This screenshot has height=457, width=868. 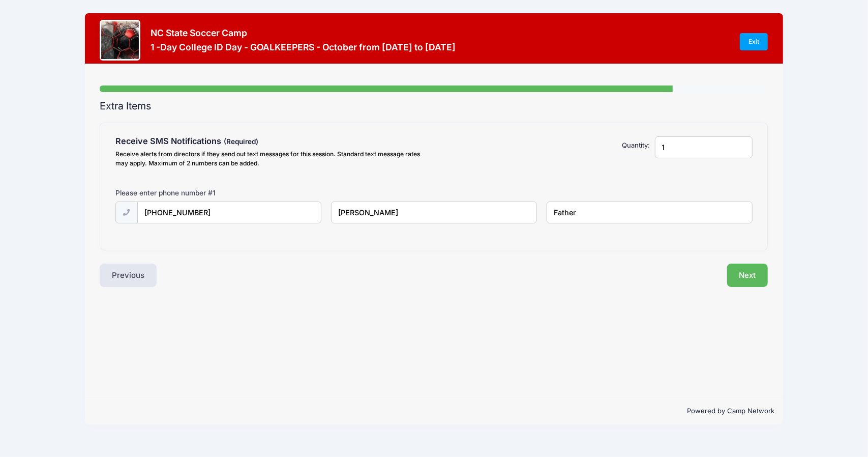 I want to click on label: Please enter phone number #, so click(x=165, y=193).